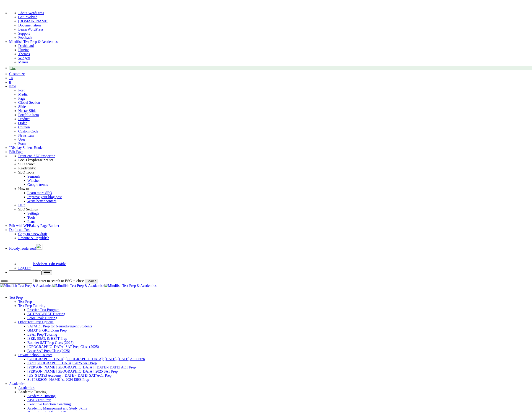 The image size is (532, 412). I want to click on a: Customize, so click(17, 74).